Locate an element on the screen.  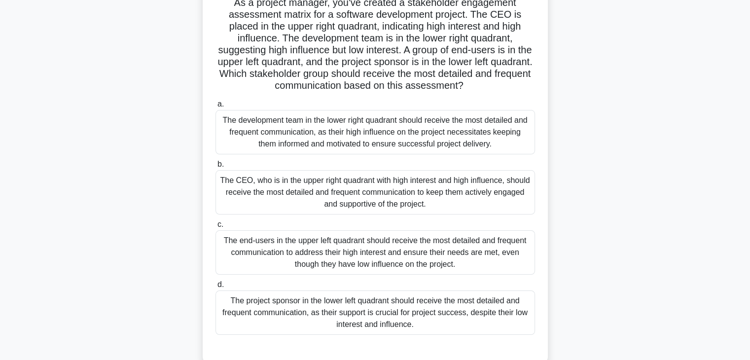
span: c. is located at coordinates (220, 224).